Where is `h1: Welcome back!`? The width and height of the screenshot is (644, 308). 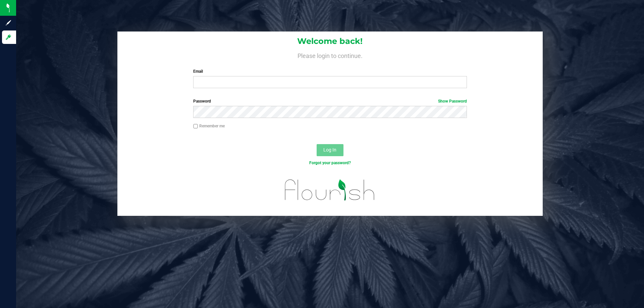 h1: Welcome back! is located at coordinates (330, 41).